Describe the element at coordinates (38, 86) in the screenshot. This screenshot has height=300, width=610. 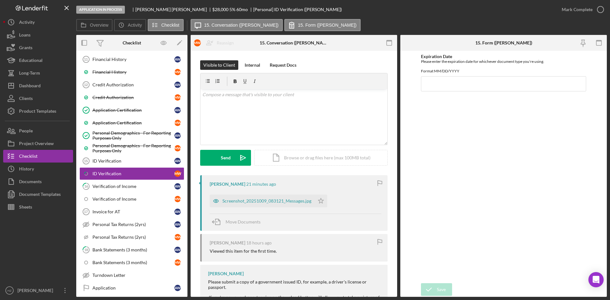
I see `button: Dashboard` at that location.